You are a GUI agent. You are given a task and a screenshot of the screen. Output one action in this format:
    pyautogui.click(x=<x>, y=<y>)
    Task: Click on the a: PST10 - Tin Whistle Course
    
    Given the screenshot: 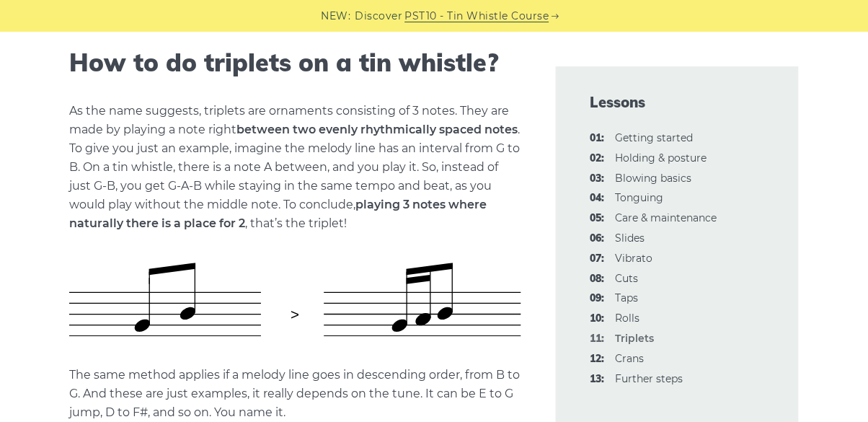 What is the action you would take?
    pyautogui.click(x=478, y=15)
    